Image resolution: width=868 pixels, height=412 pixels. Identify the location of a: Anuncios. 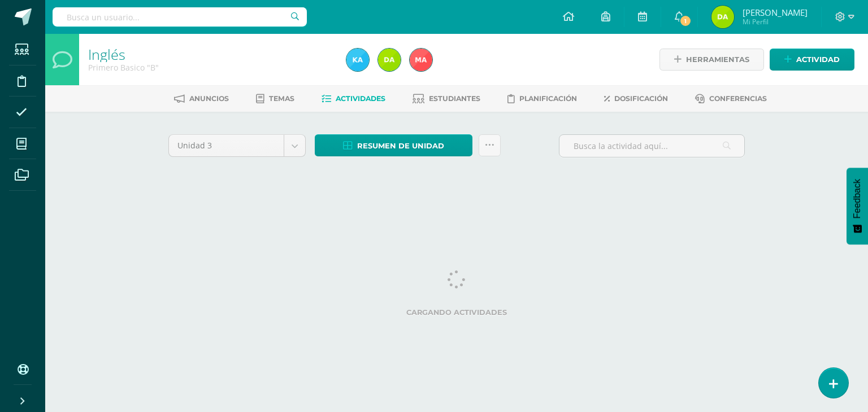
(201, 99).